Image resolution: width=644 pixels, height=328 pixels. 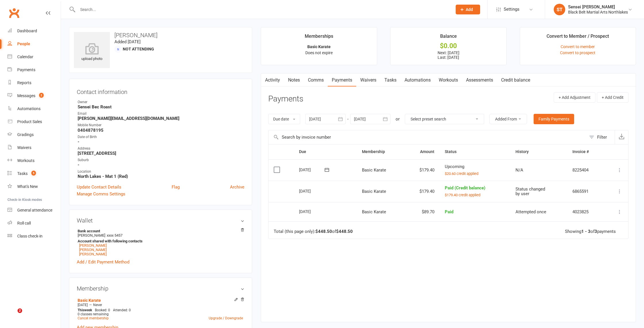 I want to click on div: Convert to Member / Prospect, so click(x=578, y=37).